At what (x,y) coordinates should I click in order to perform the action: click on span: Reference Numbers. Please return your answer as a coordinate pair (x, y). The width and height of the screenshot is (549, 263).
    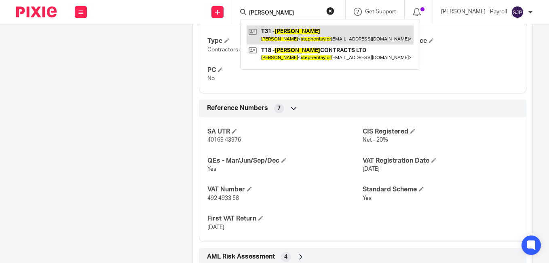
    Looking at the image, I should click on (237, 108).